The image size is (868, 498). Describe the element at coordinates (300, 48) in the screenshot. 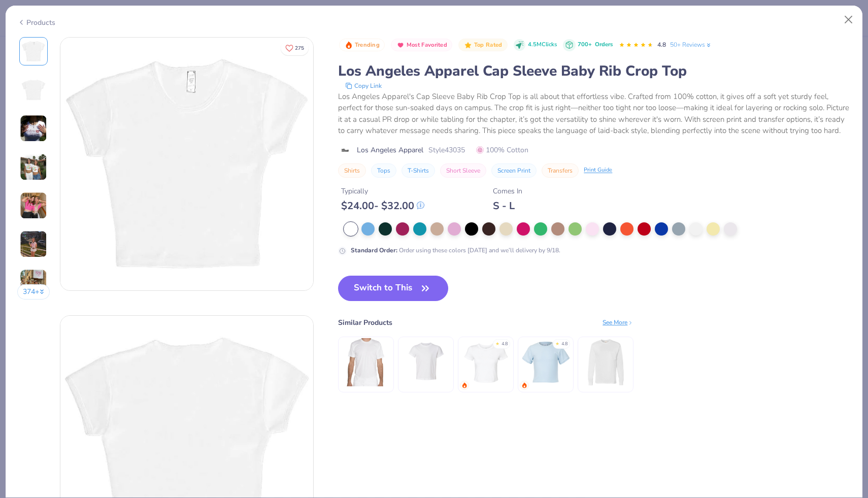

I see `span: 275` at that location.